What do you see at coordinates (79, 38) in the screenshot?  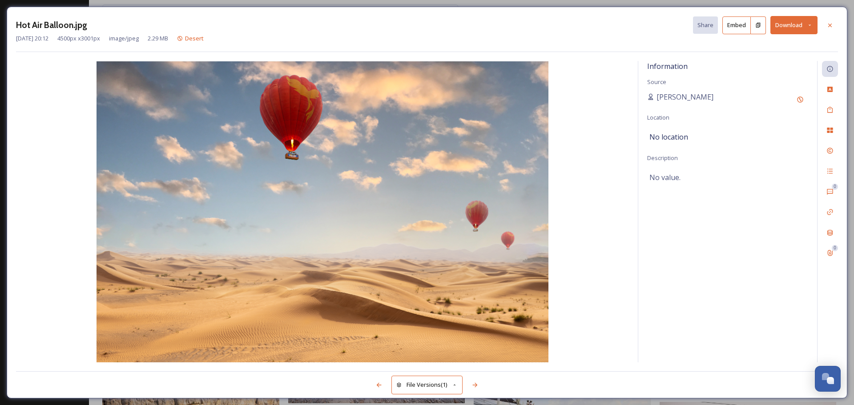 I see `span: 4500 px x 3001 px` at bounding box center [79, 38].